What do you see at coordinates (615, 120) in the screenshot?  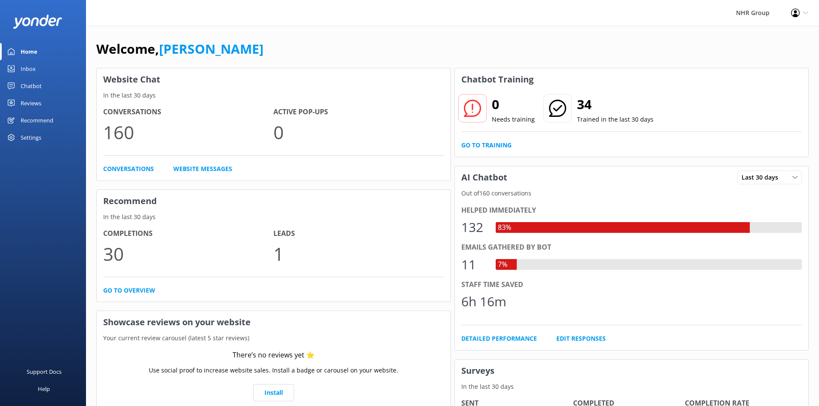 I see `p: Trained in the last 30 days` at bounding box center [615, 120].